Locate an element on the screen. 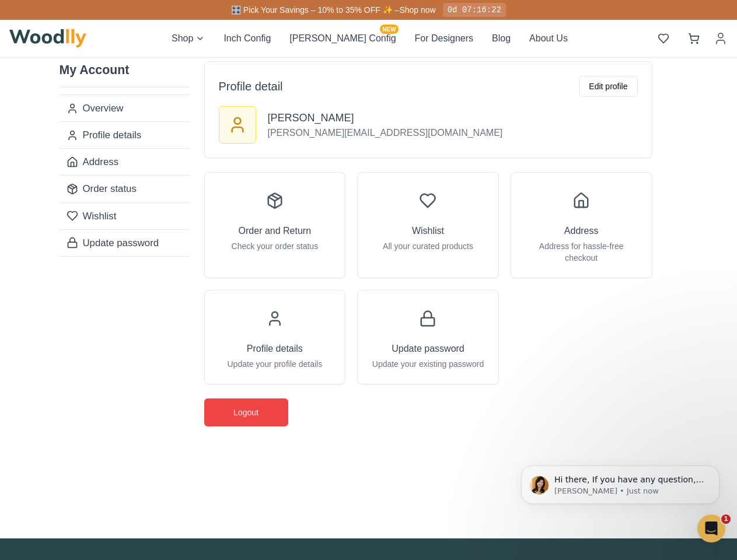 The height and width of the screenshot is (560, 737). p: Update your profile details is located at coordinates (275, 364).